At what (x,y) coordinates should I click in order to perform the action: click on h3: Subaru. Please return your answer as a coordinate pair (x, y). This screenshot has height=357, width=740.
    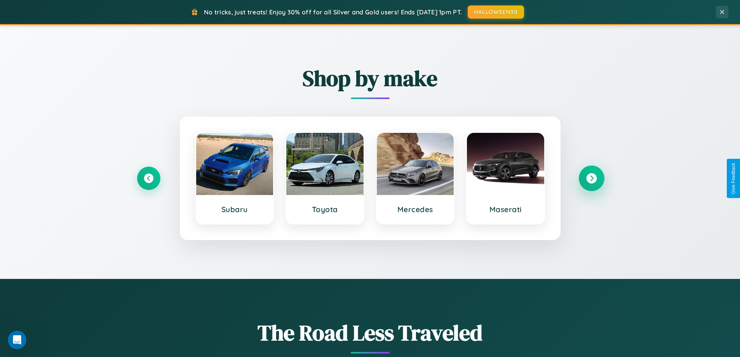
    Looking at the image, I should click on (235, 209).